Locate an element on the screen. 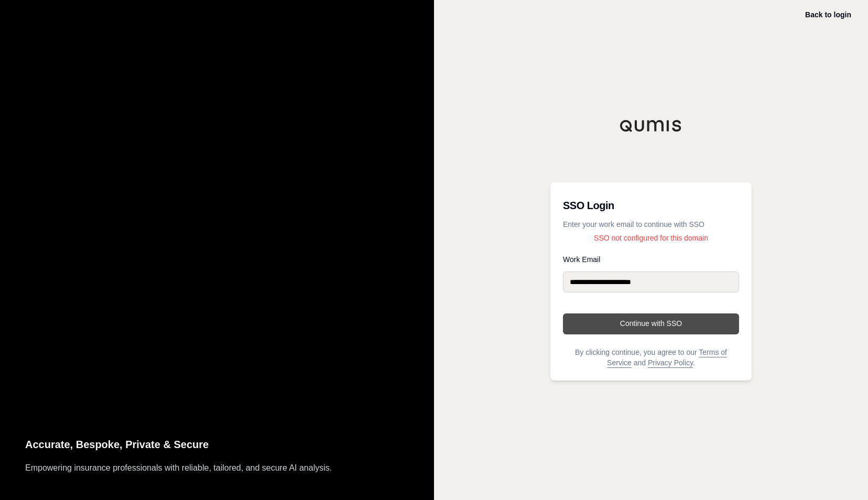 This screenshot has height=500, width=868. button: Continue with SSO is located at coordinates (651, 324).